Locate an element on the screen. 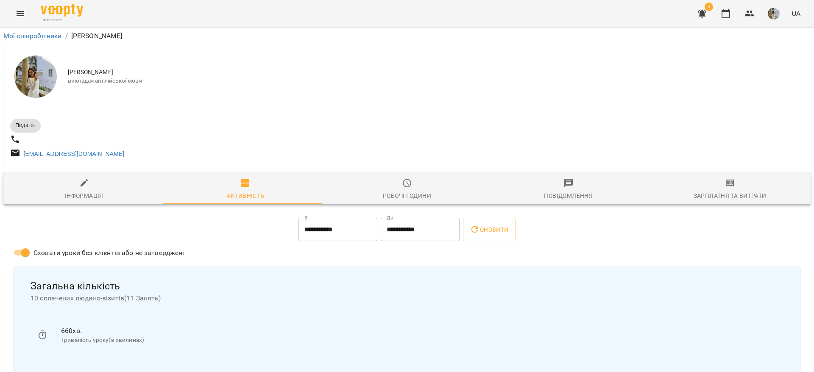  nav: breadcrumb is located at coordinates (407, 36).